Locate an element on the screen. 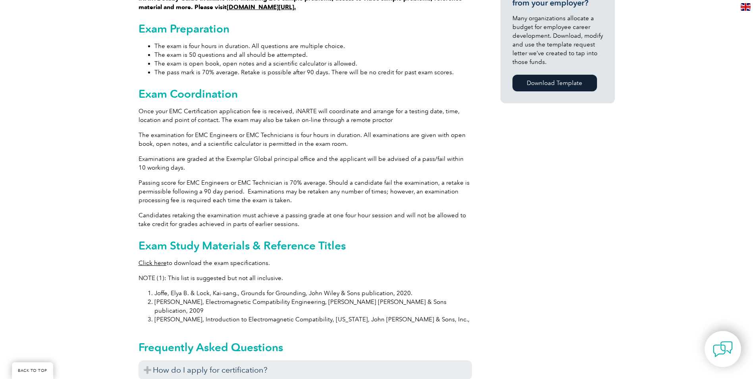  p: Examinations are graded at the Exemplar Global principal office and the applicant will be advised... is located at coordinates (305, 163).